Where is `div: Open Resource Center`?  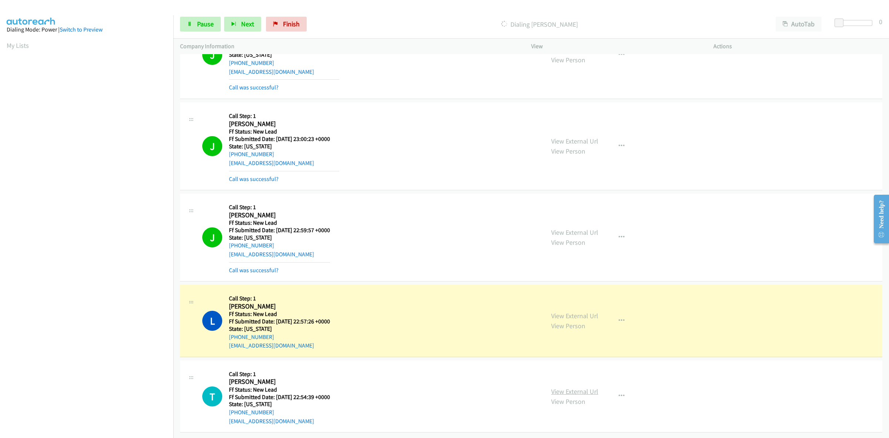
div: Open Resource Center is located at coordinates (14, 29).